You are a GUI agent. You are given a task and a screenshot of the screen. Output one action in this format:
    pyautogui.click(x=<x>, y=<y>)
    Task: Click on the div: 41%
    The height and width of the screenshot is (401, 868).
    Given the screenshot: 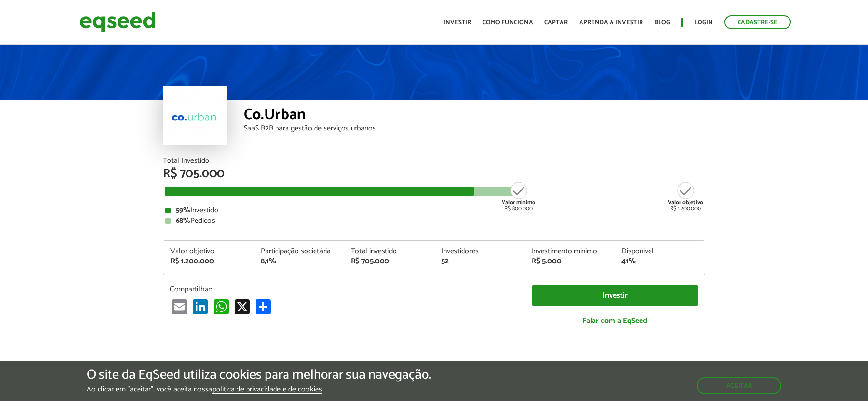 What is the action you would take?
    pyautogui.click(x=659, y=261)
    